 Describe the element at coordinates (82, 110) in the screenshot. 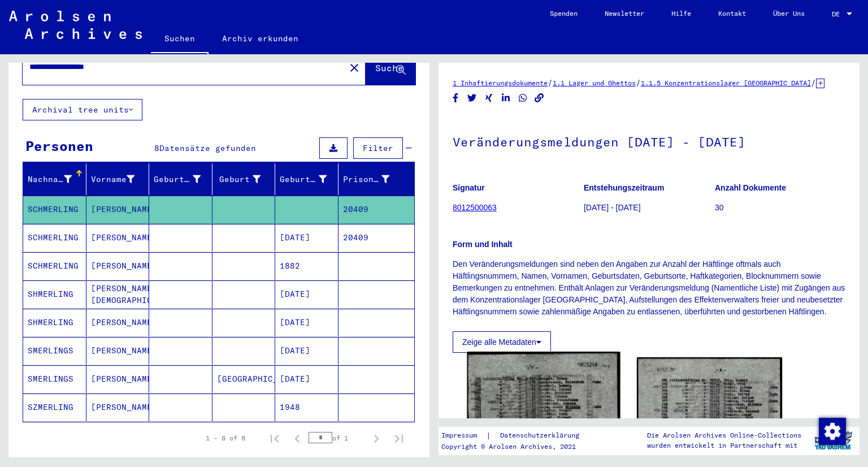

I see `button: Archival tree units` at that location.